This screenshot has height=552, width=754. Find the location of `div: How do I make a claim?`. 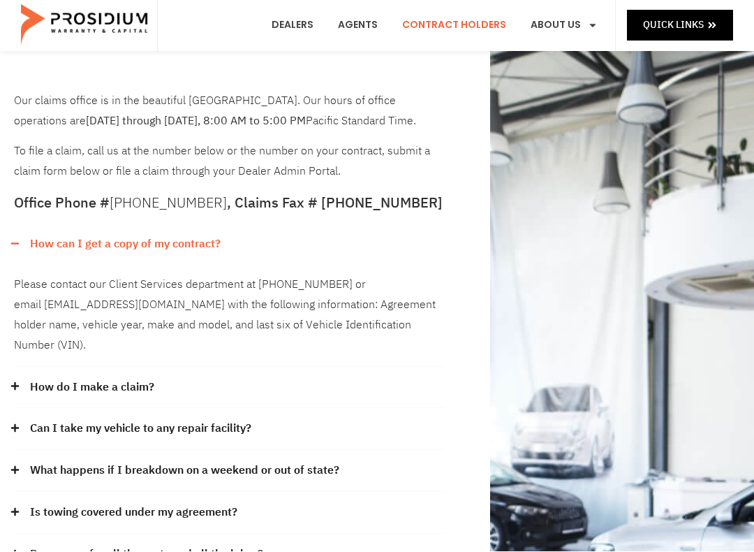

div: How do I make a claim? is located at coordinates (229, 388).